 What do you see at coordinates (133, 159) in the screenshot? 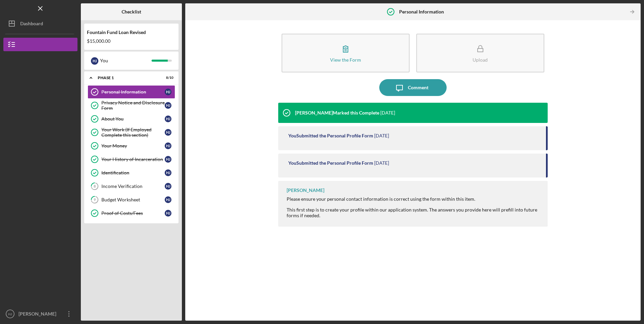
I see `div: Your History of Incarceration` at bounding box center [133, 159].